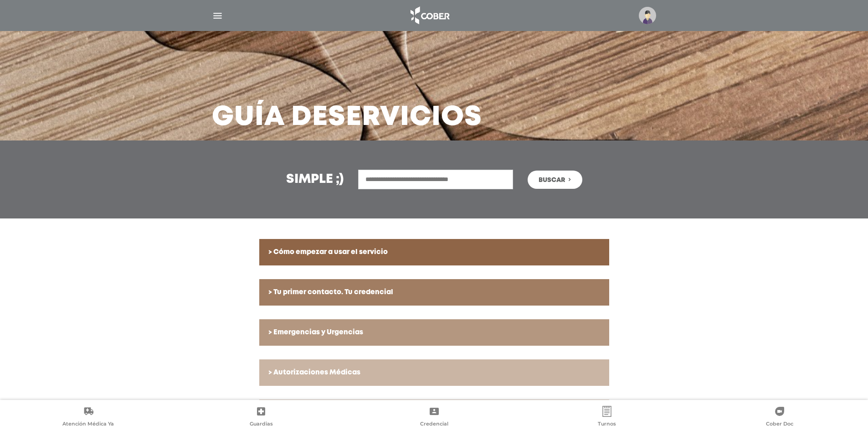 Image resolution: width=868 pixels, height=431 pixels. I want to click on span: Buscar, so click(552, 180).